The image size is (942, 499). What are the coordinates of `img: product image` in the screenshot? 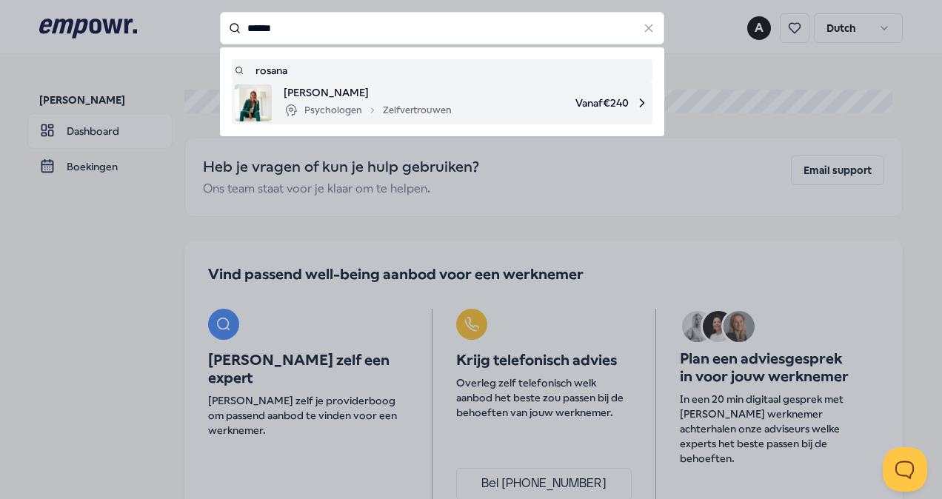 It's located at (253, 103).